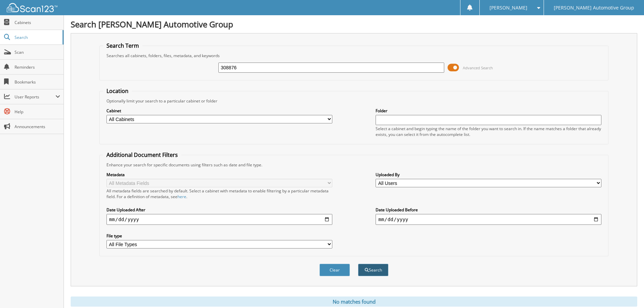 This screenshot has width=644, height=308. Describe the element at coordinates (373, 270) in the screenshot. I see `button: Search` at that location.